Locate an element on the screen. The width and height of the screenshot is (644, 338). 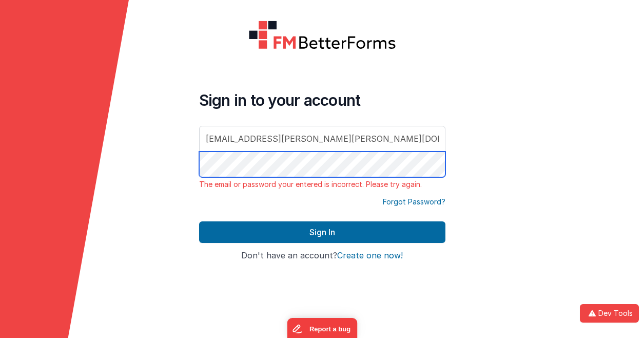
button: Create one now! is located at coordinates (370, 256).